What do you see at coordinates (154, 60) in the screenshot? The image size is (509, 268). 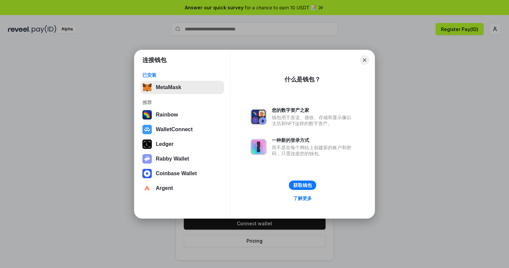 I see `h1: 连接钱包` at bounding box center [154, 60].